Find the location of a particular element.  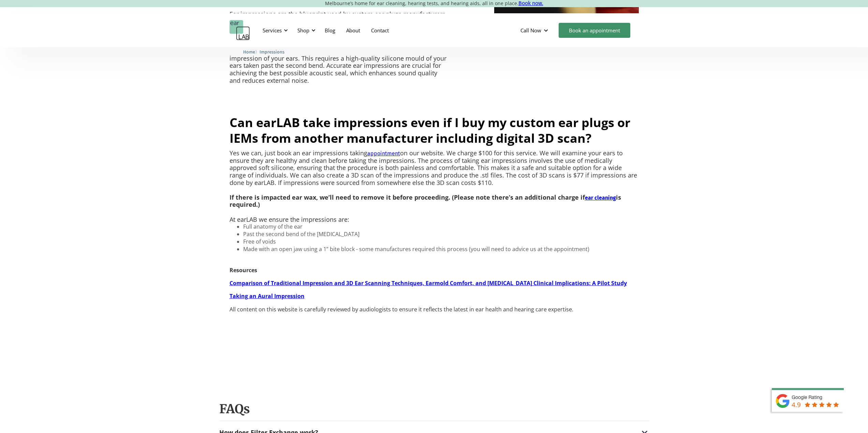

strong: Comparison of Traditional Impression and 3D Ear Scanning Techniques, Earmold Comfort, and [MEDICA... is located at coordinates (428, 283).